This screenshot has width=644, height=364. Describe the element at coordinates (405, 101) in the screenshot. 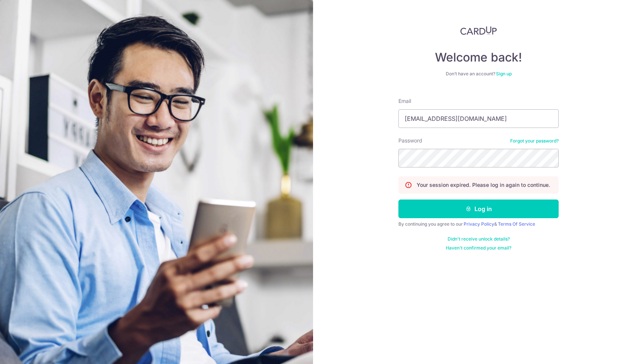

I see `label: Email` at that location.